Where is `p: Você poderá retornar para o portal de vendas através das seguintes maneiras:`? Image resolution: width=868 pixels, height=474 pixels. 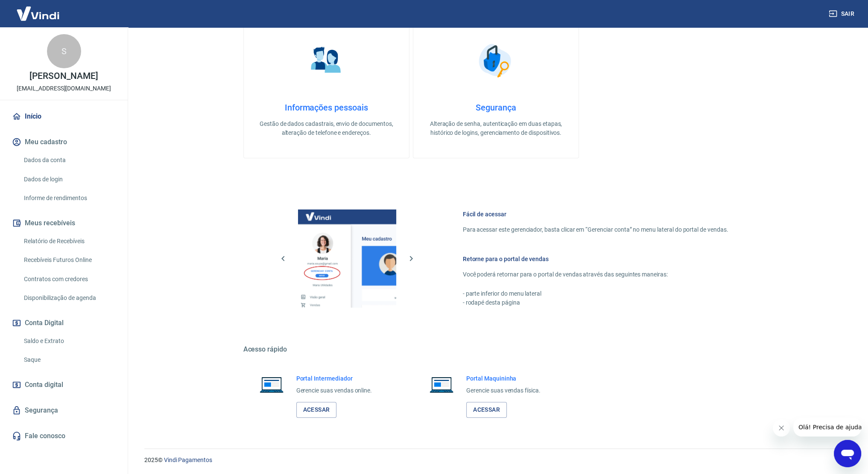 p: Você poderá retornar para o portal de vendas através das seguintes maneiras: is located at coordinates (596, 274).